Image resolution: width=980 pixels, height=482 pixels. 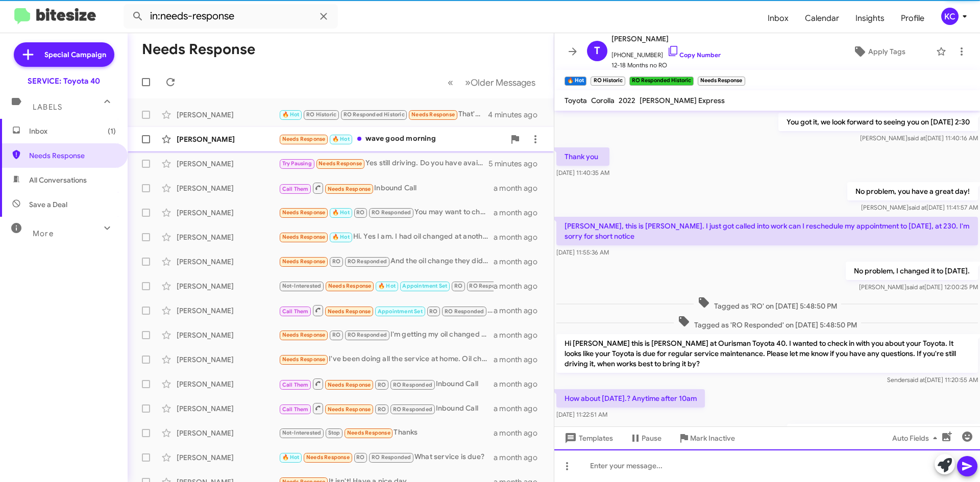 I want to click on button: Apply Tags, so click(x=878, y=51).